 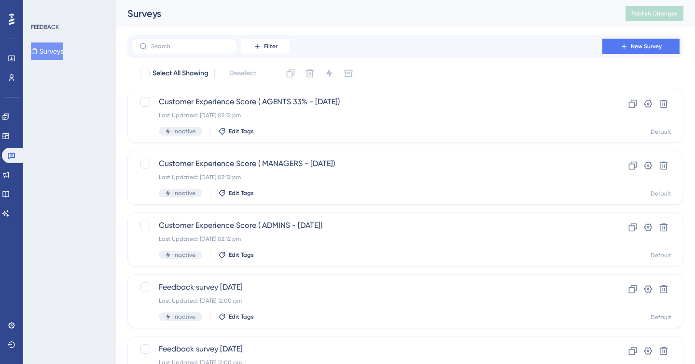 I want to click on div: Surveys, so click(x=364, y=14).